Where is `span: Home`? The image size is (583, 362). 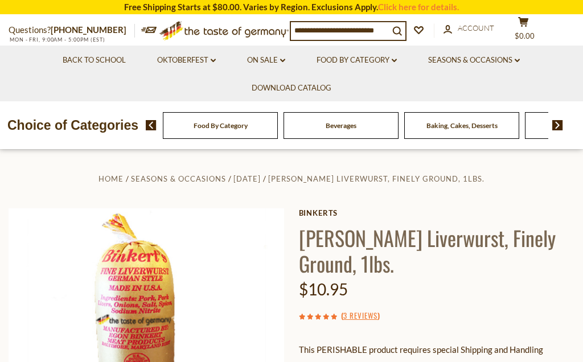 span: Home is located at coordinates (111, 179).